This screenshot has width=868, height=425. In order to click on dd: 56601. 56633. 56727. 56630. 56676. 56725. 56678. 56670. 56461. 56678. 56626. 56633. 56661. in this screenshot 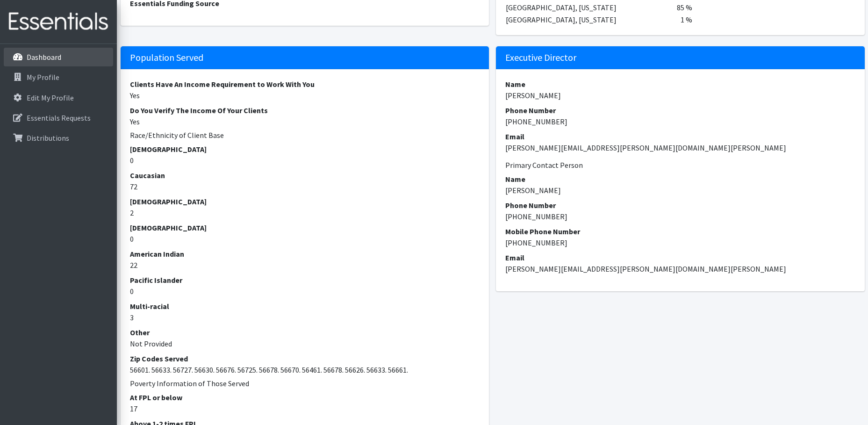, I will do `click(305, 370)`.